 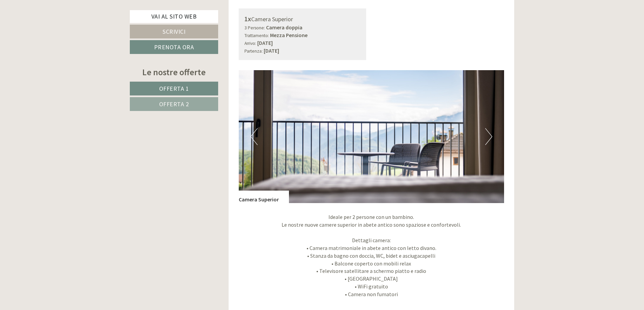 I want to click on a: Prenota ora, so click(x=174, y=47).